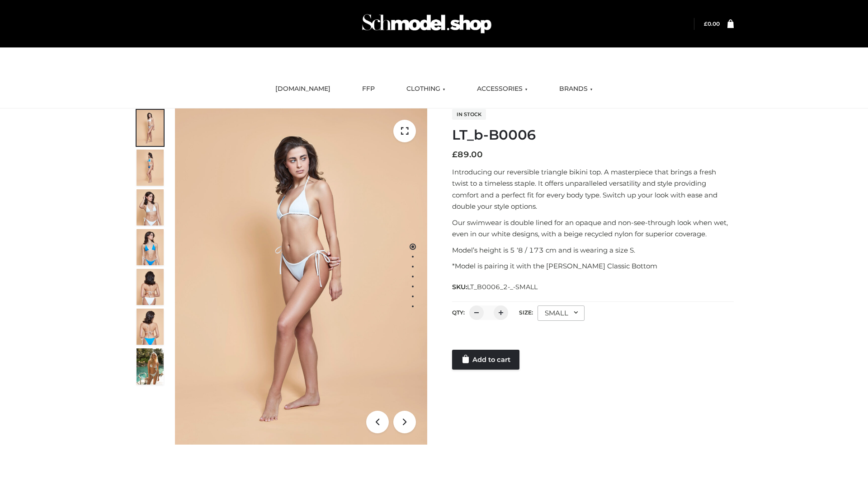 This screenshot has height=488, width=868. What do you see at coordinates (426, 89) in the screenshot?
I see `a: CLOTHING` at bounding box center [426, 89].